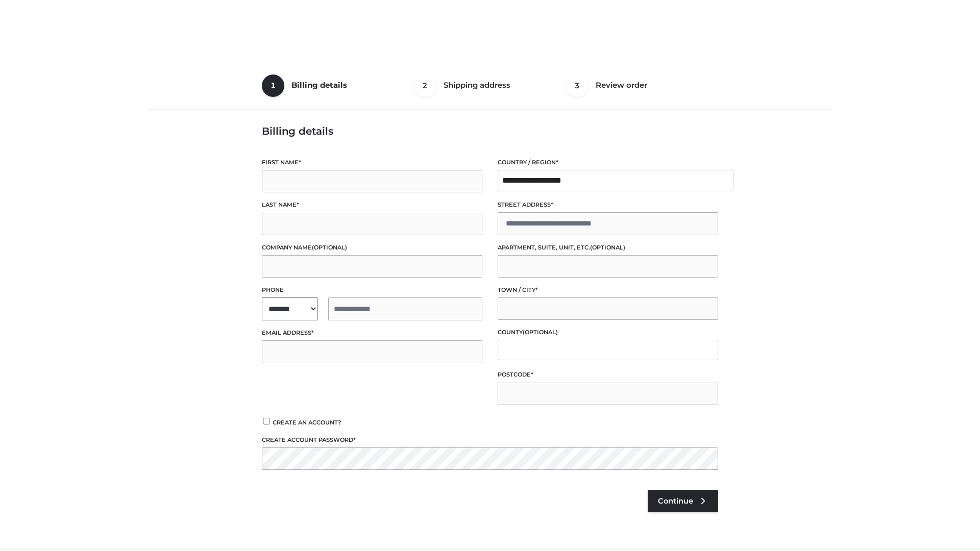 This screenshot has width=980, height=551. Describe the element at coordinates (683, 501) in the screenshot. I see `a: Continue` at that location.